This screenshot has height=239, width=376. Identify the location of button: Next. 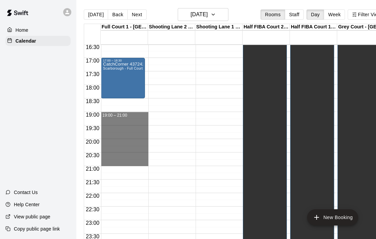
(137, 15).